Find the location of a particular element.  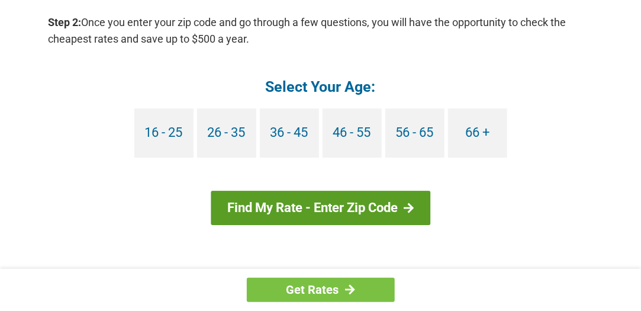

a: Find My Rate - Enter Zip Code is located at coordinates (320, 208).